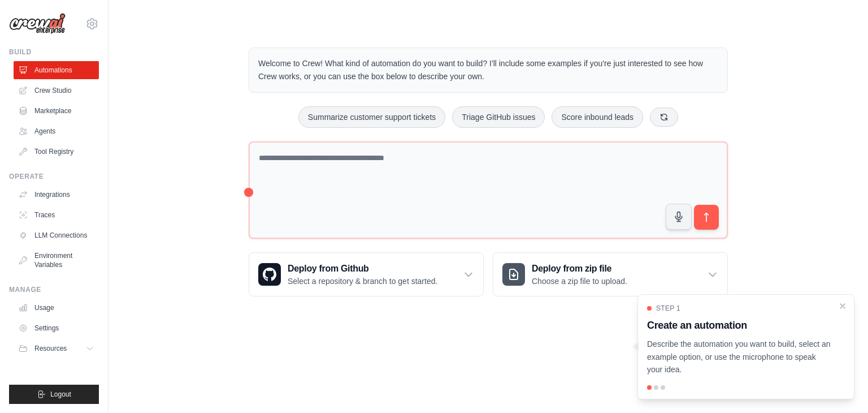  What do you see at coordinates (56, 328) in the screenshot?
I see `a: Settings` at bounding box center [56, 328].